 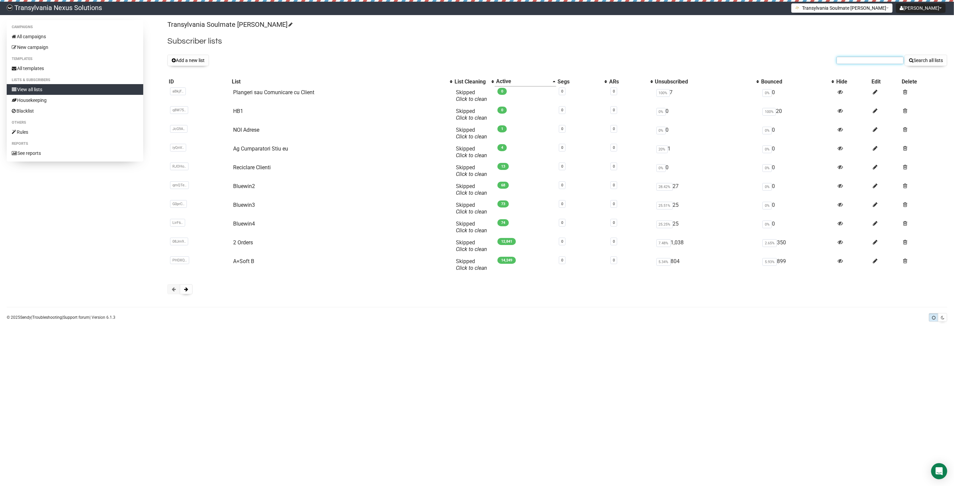 What do you see at coordinates (474, 81) in the screenshot?
I see `th: List Cleaning: No sort applied, activate to apply an ascending sort` at bounding box center [474, 81].